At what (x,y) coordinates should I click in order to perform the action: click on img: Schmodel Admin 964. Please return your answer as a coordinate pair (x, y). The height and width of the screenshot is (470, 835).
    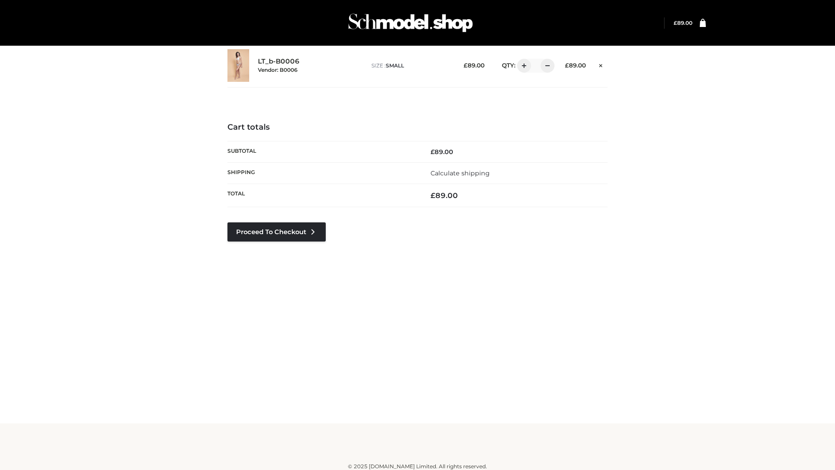
    Looking at the image, I should click on (411, 23).